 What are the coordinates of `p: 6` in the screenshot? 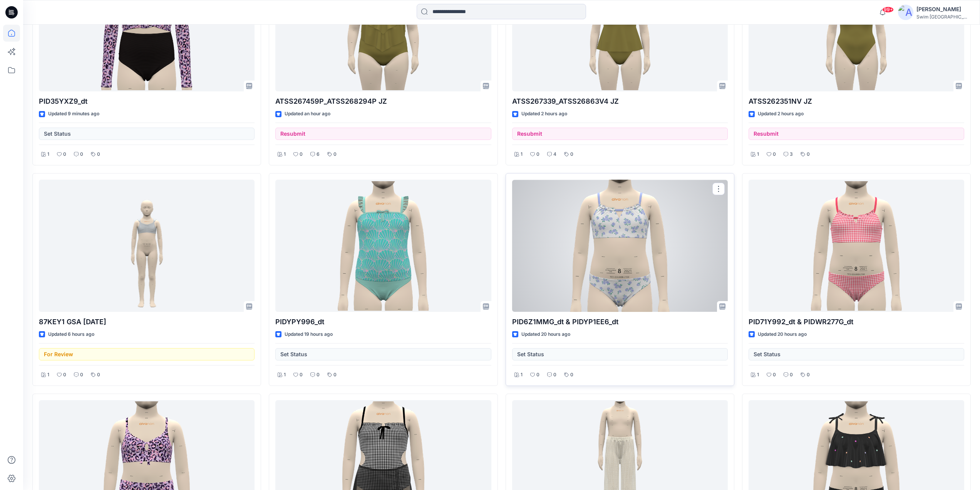 It's located at (318, 154).